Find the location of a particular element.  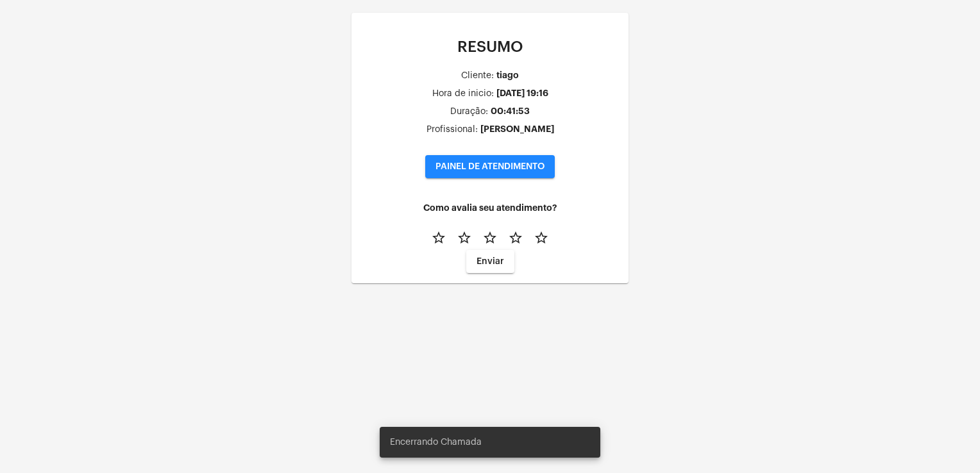

div: Cliente: is located at coordinates (477, 76).